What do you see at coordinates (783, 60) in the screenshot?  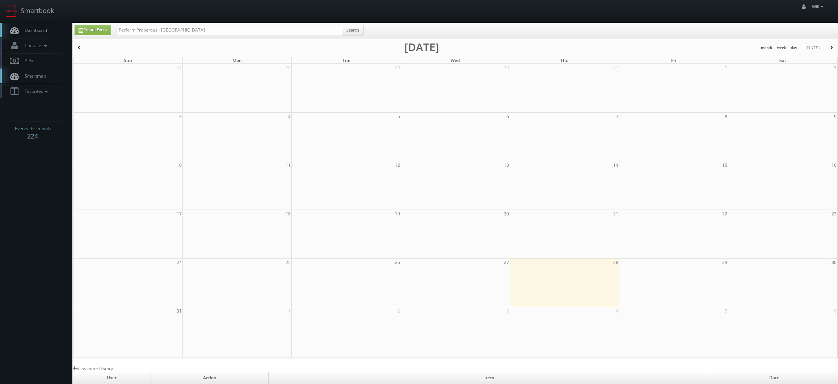 I see `span: Sat` at bounding box center [783, 60].